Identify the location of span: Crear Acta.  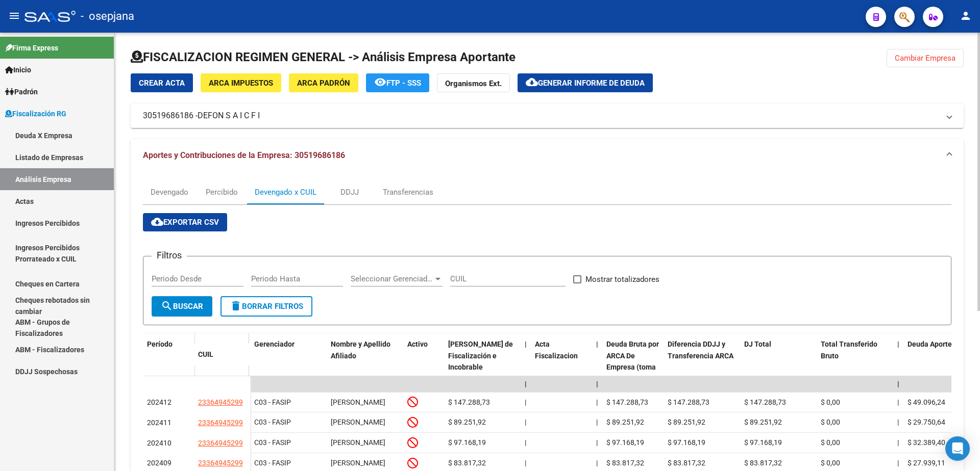
(162, 83).